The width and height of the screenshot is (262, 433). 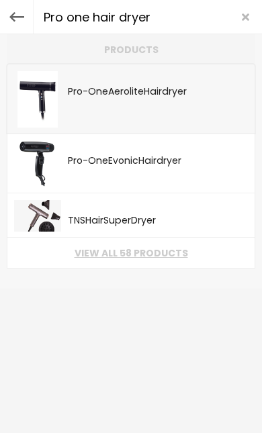 What do you see at coordinates (131, 253) in the screenshot?
I see `a: View all 58 products` at bounding box center [131, 253].